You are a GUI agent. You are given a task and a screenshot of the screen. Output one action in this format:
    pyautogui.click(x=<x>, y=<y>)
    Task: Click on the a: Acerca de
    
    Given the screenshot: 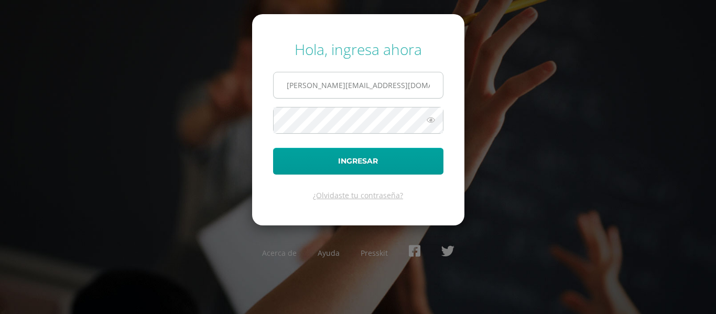 What is the action you would take?
    pyautogui.click(x=279, y=252)
    